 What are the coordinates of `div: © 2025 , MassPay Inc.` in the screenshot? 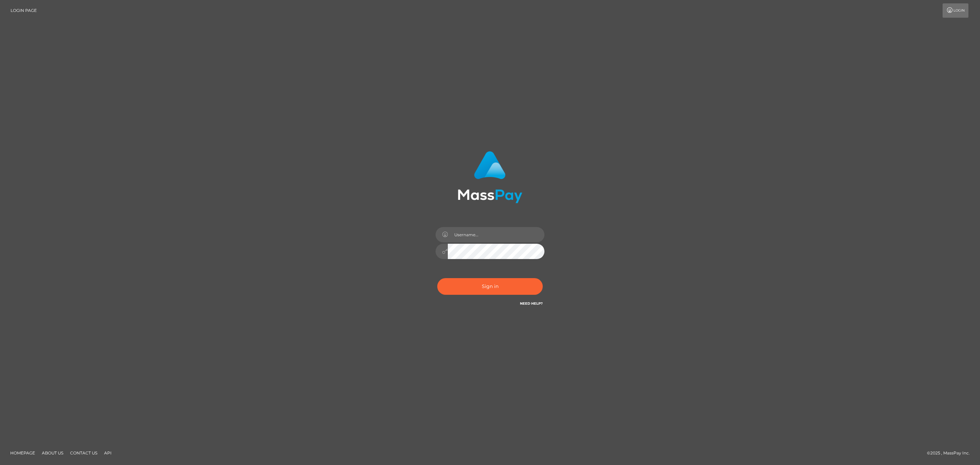 It's located at (951, 453).